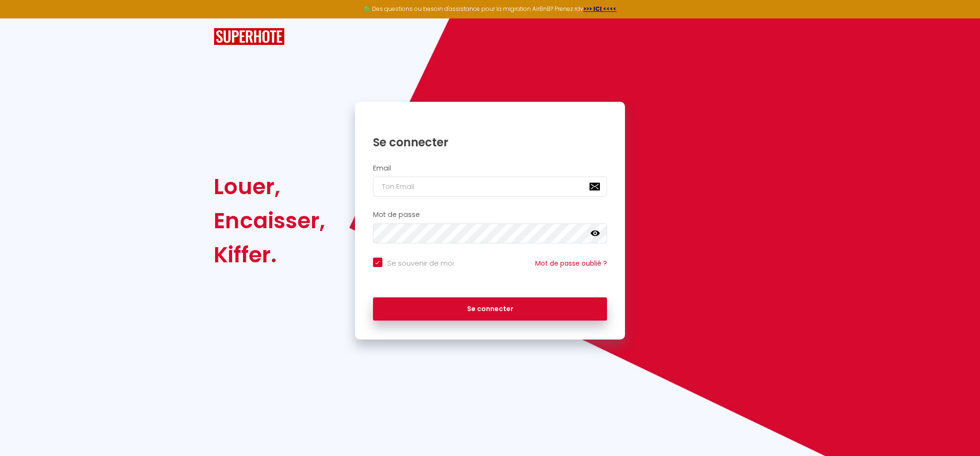 This screenshot has height=456, width=980. Describe the element at coordinates (270, 220) in the screenshot. I see `div: Encaisser,` at that location.